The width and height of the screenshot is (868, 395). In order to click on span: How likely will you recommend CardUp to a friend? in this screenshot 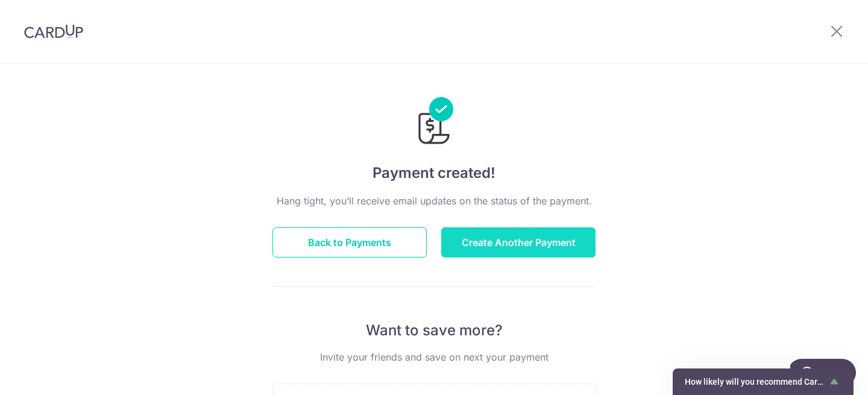, I will do `click(756, 382)`.